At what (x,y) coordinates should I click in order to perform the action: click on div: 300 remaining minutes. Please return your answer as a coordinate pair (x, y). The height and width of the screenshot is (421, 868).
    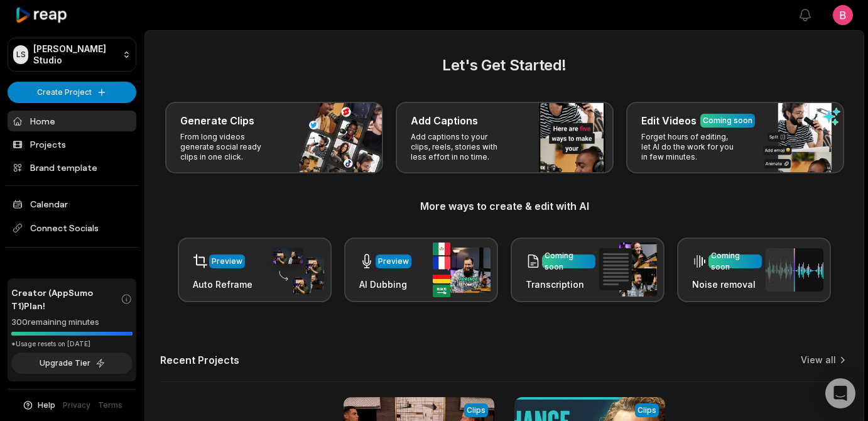
    Looking at the image, I should click on (72, 322).